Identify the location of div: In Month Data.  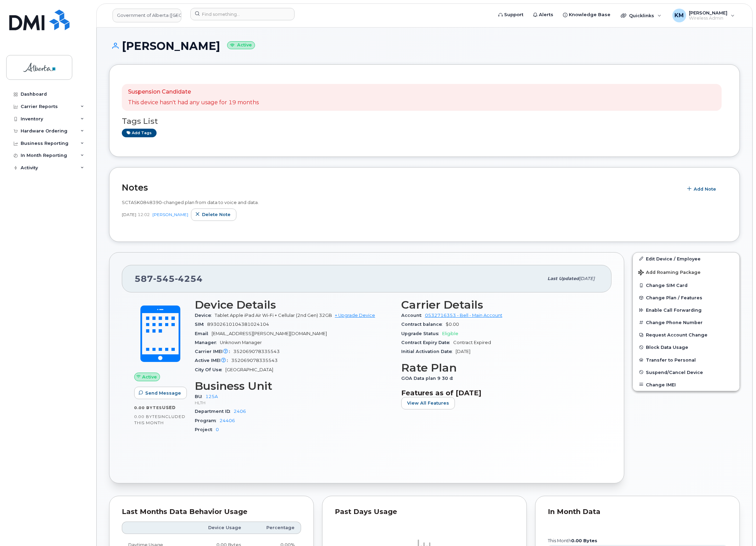
(637, 512).